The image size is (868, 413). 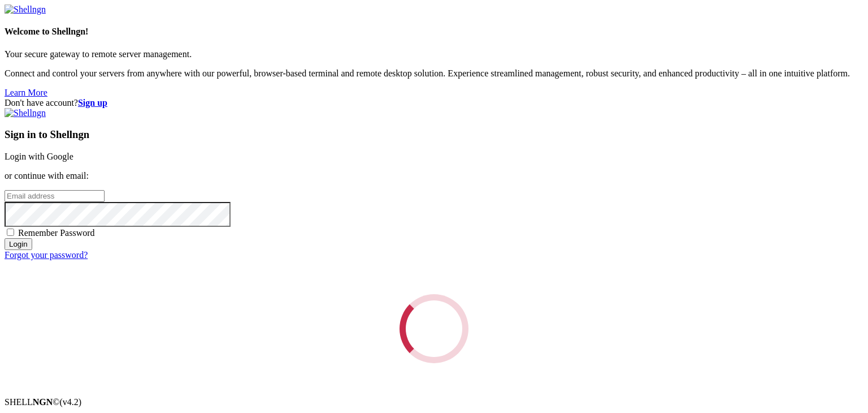 I want to click on span: Remember Password, so click(x=57, y=233).